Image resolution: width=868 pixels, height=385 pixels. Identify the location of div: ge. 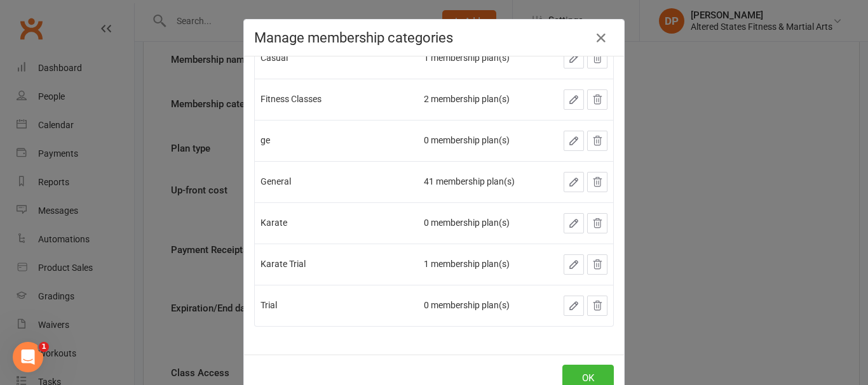
(336, 141).